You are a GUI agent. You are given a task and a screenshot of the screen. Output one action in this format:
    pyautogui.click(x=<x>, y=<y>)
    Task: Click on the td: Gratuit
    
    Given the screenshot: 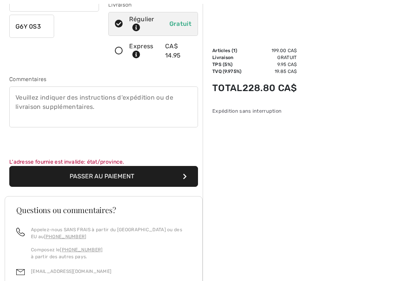 What is the action you would take?
    pyautogui.click(x=269, y=58)
    